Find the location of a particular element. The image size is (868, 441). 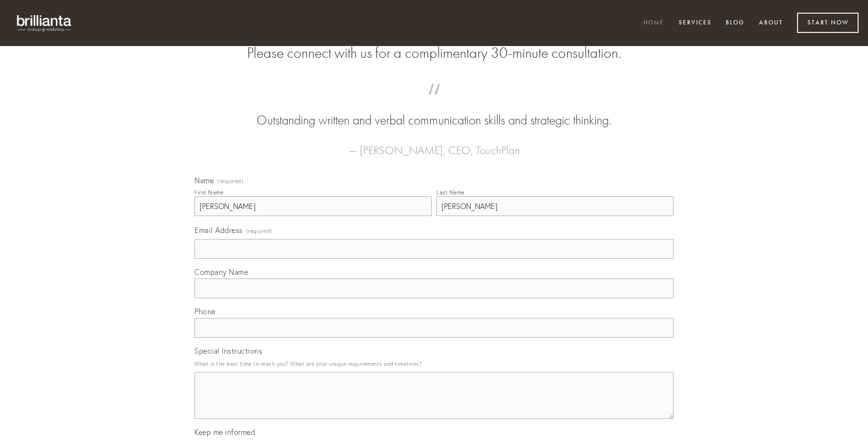

a: Blog is located at coordinates (735, 23).